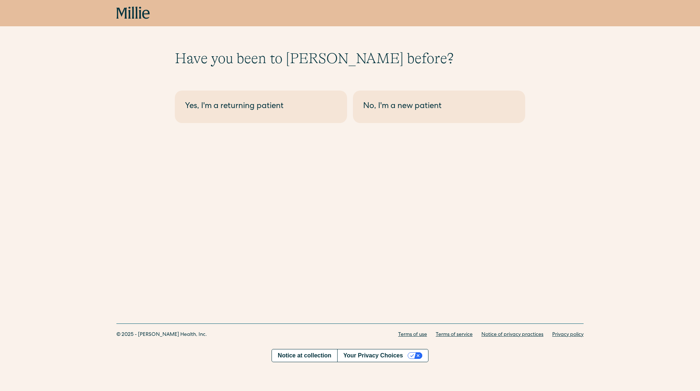  Describe the element at coordinates (261, 107) in the screenshot. I see `a: Yes, I'm a returning patient` at that location.